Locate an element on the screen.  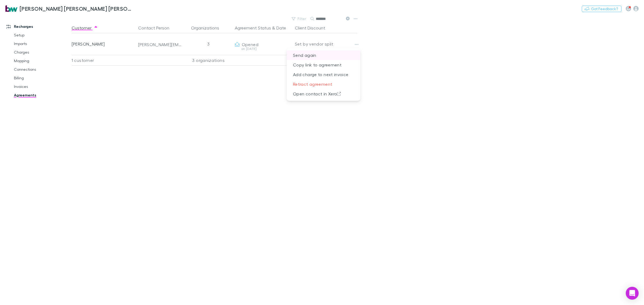
a: Open contact in Xero is located at coordinates (323, 94).